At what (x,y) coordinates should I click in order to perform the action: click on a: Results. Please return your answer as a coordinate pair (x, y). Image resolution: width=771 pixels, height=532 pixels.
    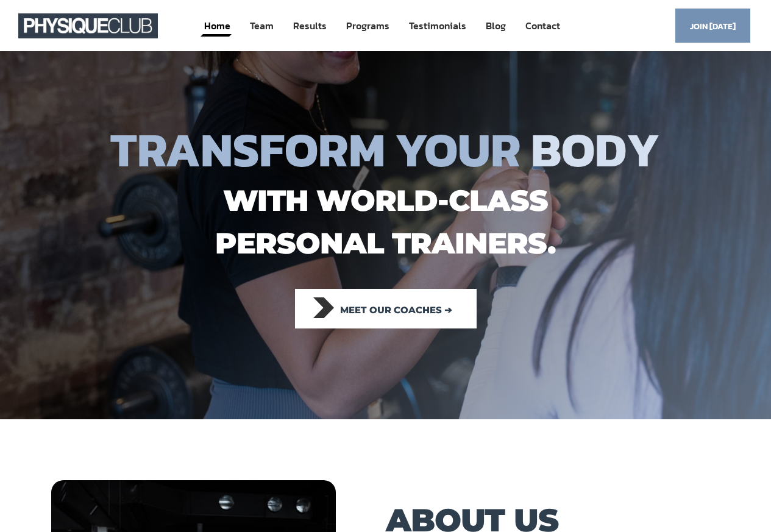
    Looking at the image, I should click on (309, 26).